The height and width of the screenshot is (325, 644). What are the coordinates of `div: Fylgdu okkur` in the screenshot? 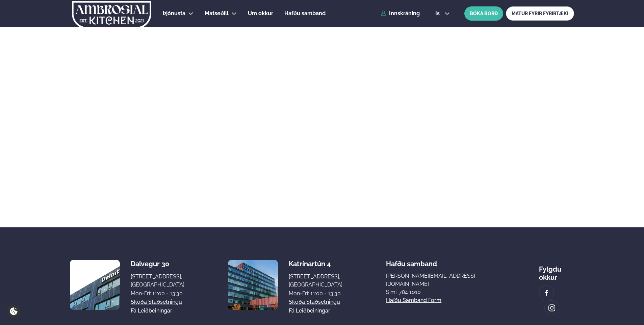 It's located at (556, 270).